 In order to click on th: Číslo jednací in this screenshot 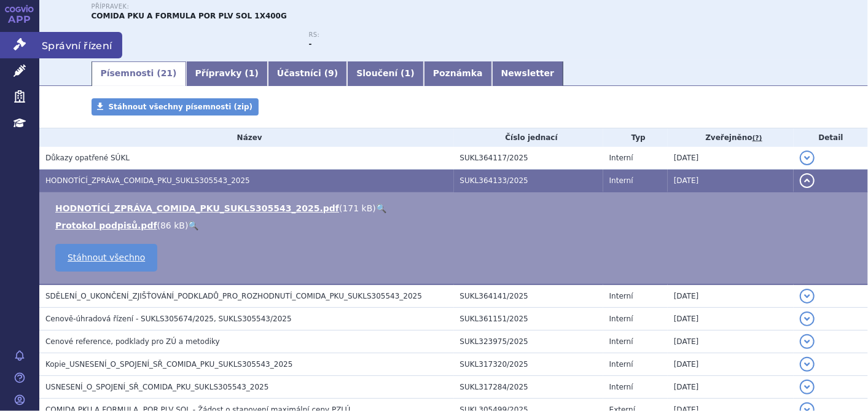, I will do `click(529, 137)`.